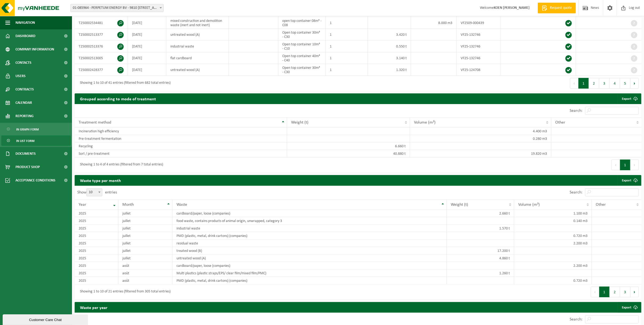 This screenshot has height=325, width=644. What do you see at coordinates (101, 23) in the screenshot?
I see `td: T250002534481` at bounding box center [101, 23].